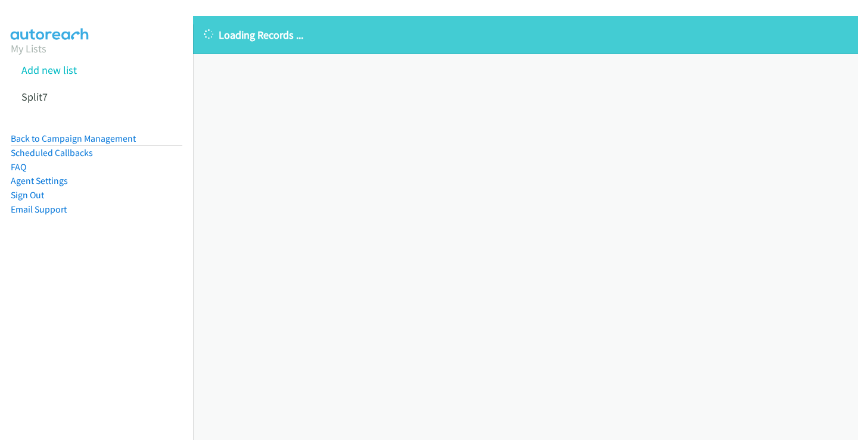  What do you see at coordinates (27, 195) in the screenshot?
I see `a: Sign Out` at bounding box center [27, 195].